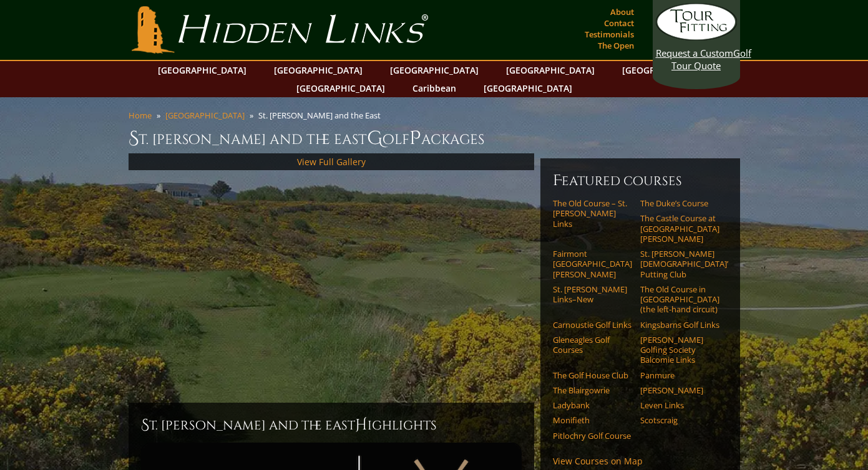 This screenshot has height=470, width=868. Describe the element at coordinates (592, 375) in the screenshot. I see `a: The Golf House Club` at that location.